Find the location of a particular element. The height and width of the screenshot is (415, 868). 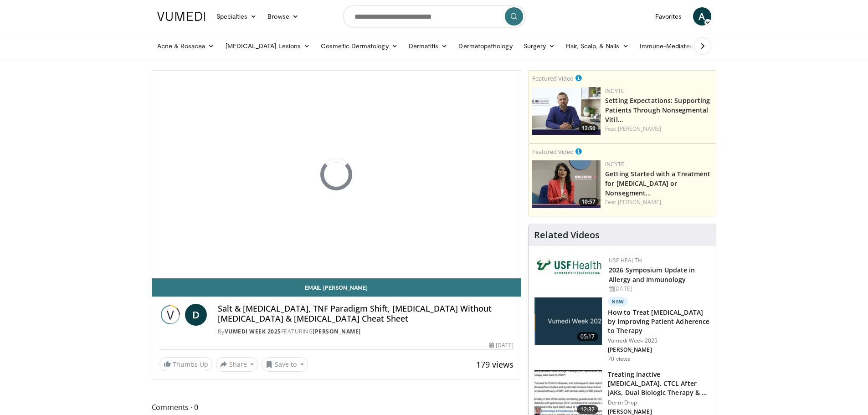

a: Setting Expectations: Supporting Patients Through Nonsegmental Vitil… is located at coordinates (657, 110).